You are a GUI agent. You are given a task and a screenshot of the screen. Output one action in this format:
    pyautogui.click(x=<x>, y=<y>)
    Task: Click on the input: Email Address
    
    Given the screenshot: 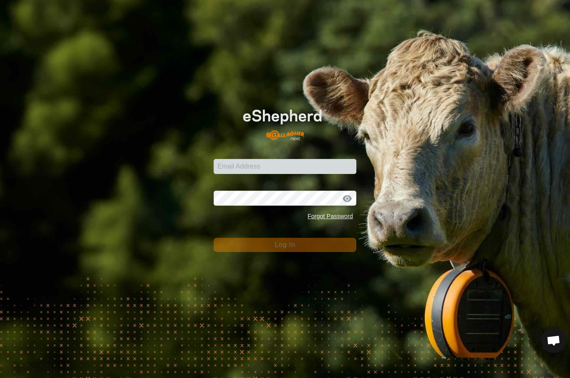 What is the action you would take?
    pyautogui.click(x=285, y=167)
    